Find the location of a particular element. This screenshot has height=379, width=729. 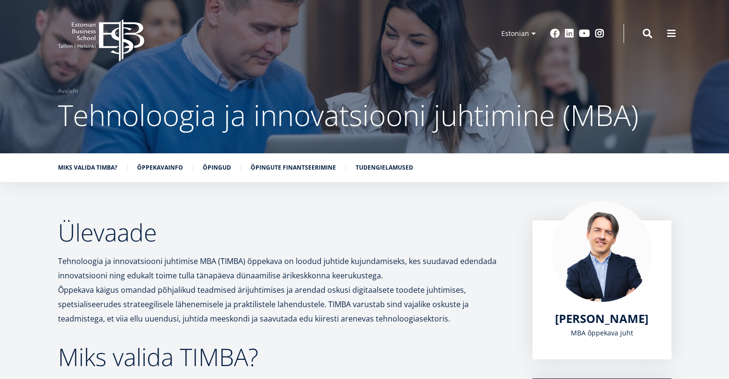

div: MBA õppekava juht is located at coordinates (602, 333).